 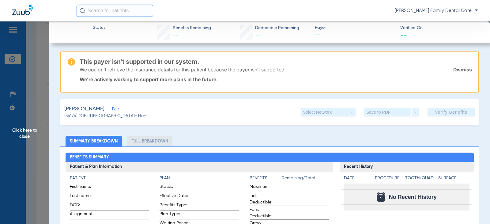 What do you see at coordinates (276, 62) in the screenshot?
I see `h3: This payer isn’t supported in our system.` at bounding box center [276, 62].